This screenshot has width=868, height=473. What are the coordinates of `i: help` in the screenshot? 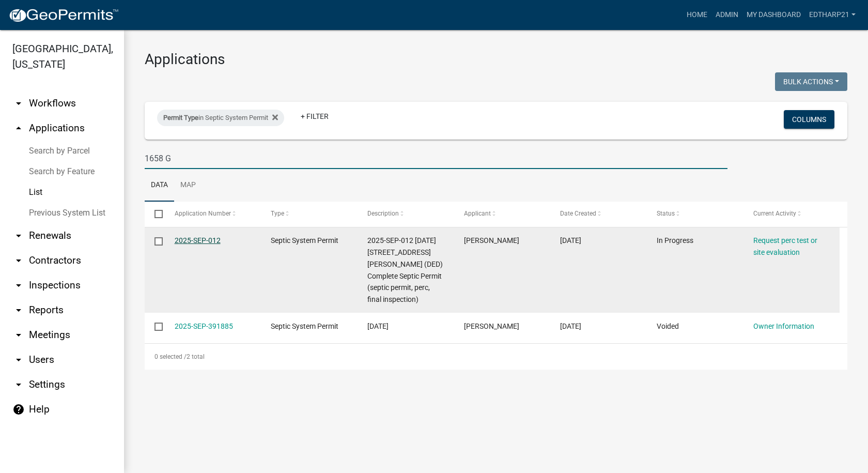 It's located at (19, 410).